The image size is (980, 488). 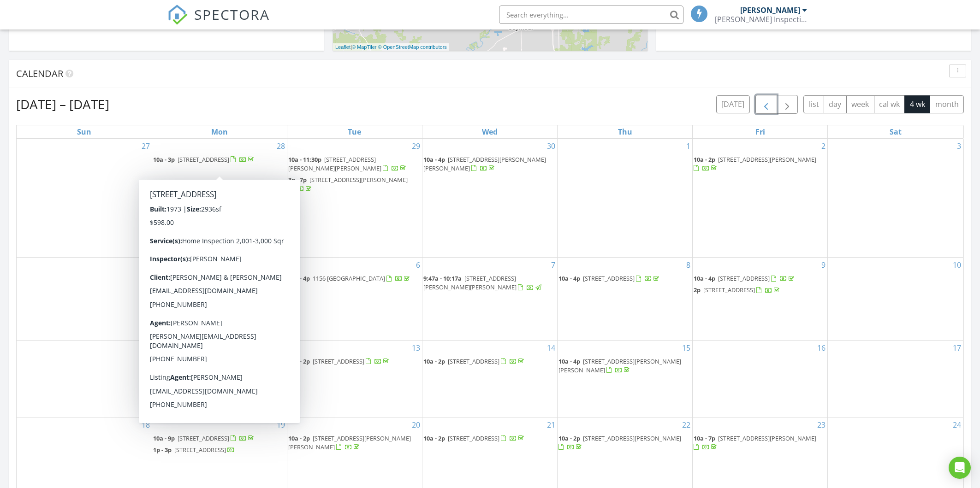 I want to click on a: Go to May 12, 2025, so click(x=281, y=348).